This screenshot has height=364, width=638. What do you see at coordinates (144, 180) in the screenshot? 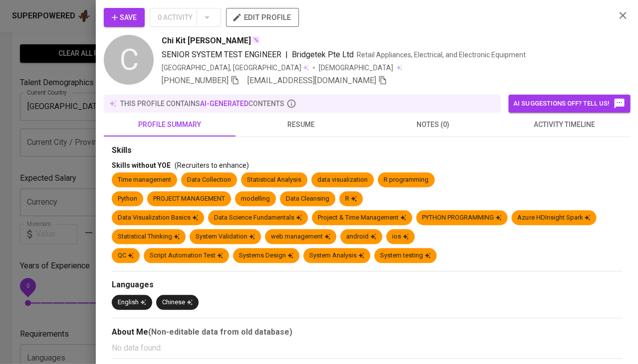
I see `div: Time management` at bounding box center [144, 180].